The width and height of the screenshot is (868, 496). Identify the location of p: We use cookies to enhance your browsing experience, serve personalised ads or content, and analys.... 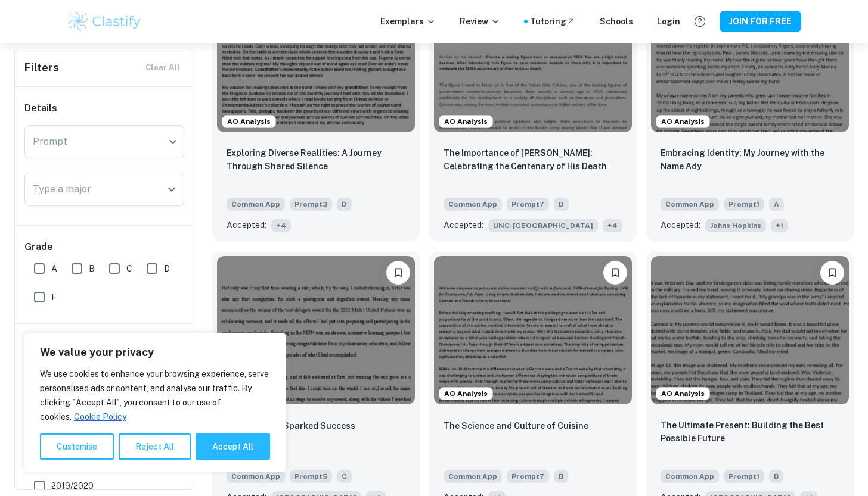
(155, 395).